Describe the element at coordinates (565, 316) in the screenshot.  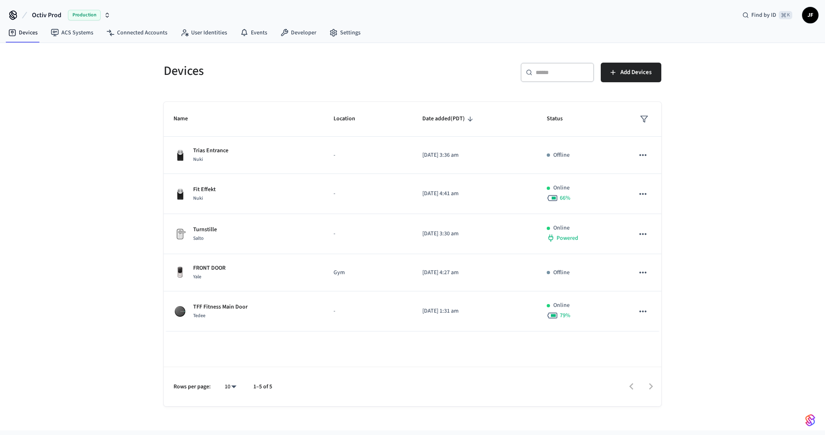
I see `span: 79 %` at that location.